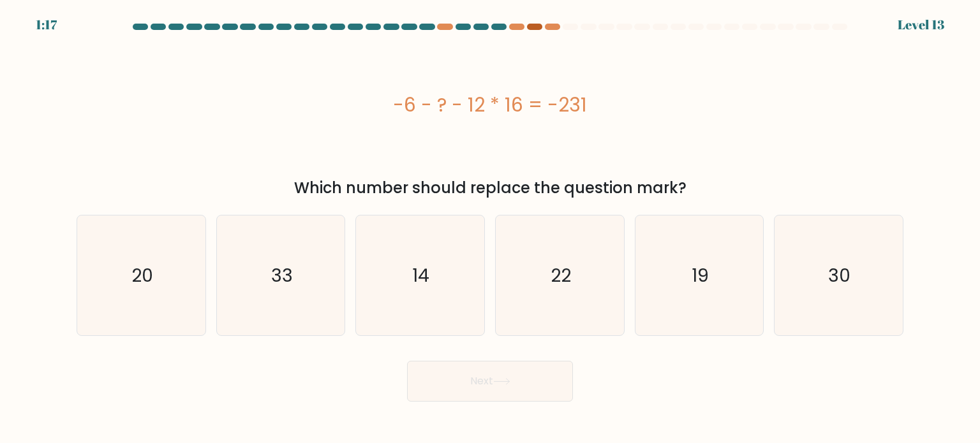 The width and height of the screenshot is (980, 443). I want to click on text: 30, so click(839, 275).